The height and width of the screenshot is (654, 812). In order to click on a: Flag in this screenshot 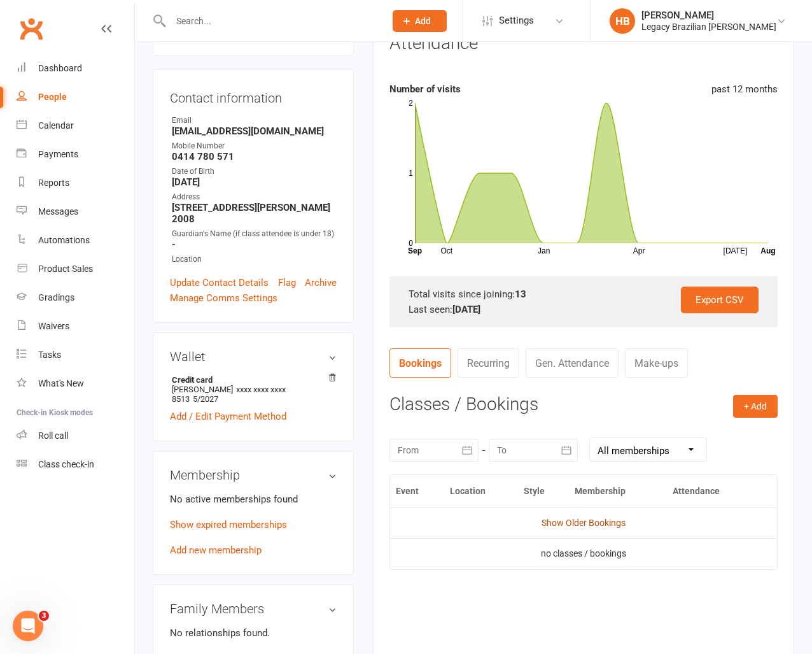, I will do `click(287, 283)`.